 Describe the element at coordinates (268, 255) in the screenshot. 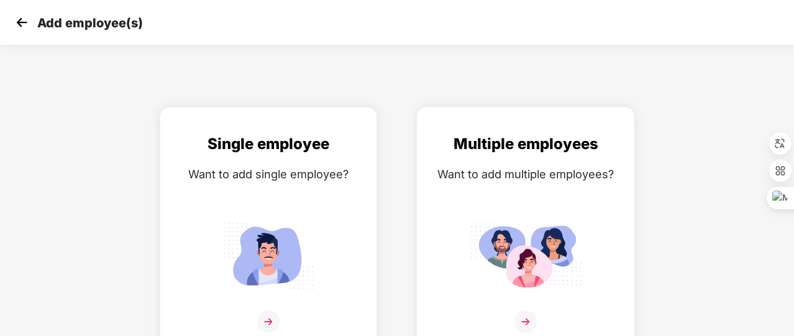

I see `img: svg+xml;base64,PHN2ZyB4bWxucz0iaHR0cDovL3d3dy53My5vcmcvMjAwMC9zdmciIGlkPSJTaW5nbGVfZW1wbG95ZWUiIH...` at that location.